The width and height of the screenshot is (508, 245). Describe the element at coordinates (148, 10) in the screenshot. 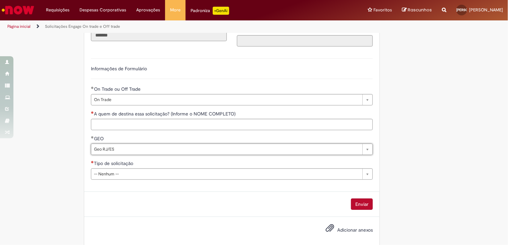

I see `span: Aprovações` at that location.